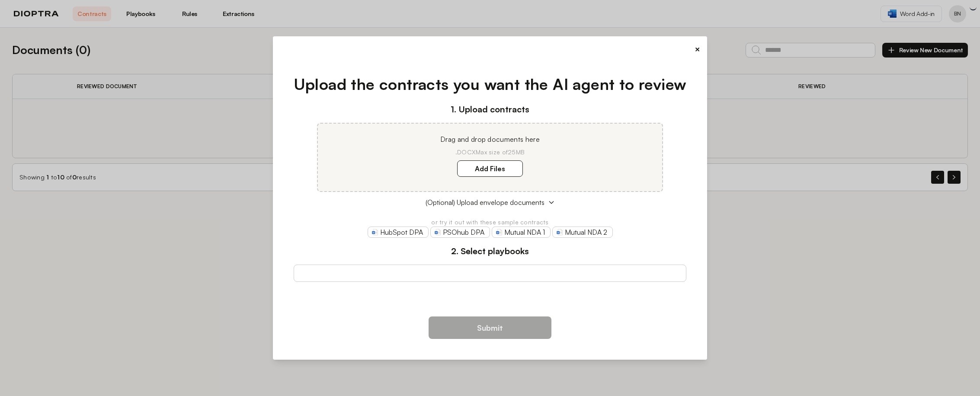  I want to click on h3: 2. Select playbooks, so click(490, 251).